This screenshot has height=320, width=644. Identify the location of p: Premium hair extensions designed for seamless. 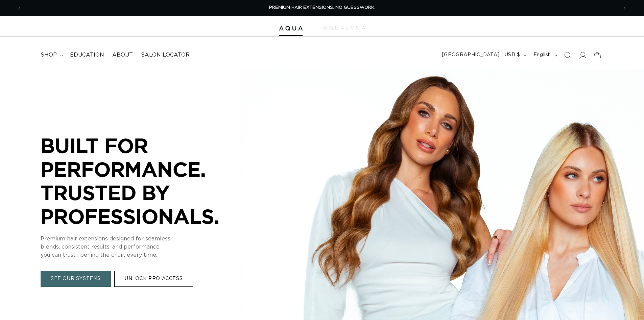
(142, 239).